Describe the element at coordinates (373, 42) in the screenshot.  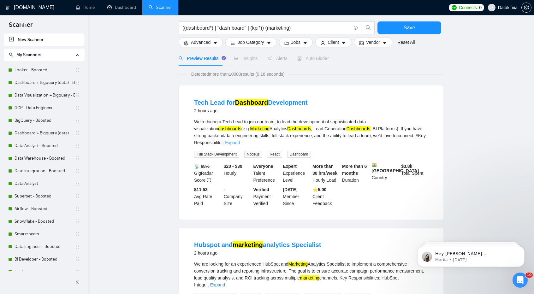
I see `button: idcardVendorcaret-down` at that location.